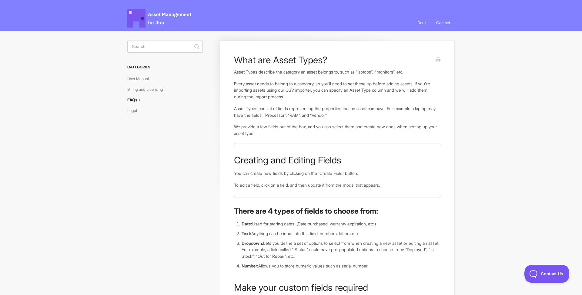  I want to click on p: Every asset needs to belong to a category, so you’ll need to set these up before adding assets. I..., so click(337, 90).